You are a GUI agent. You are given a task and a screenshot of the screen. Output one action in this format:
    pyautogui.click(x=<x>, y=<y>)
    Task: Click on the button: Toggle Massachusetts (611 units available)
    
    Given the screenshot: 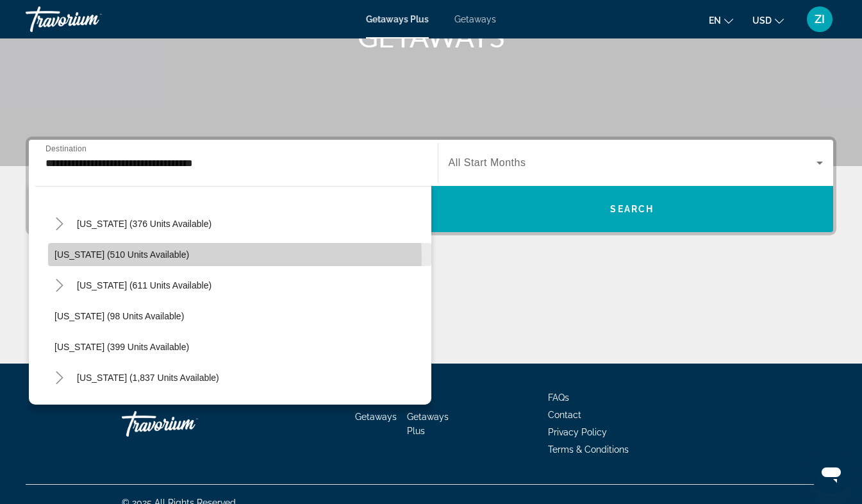 What is the action you would take?
    pyautogui.click(x=59, y=285)
    